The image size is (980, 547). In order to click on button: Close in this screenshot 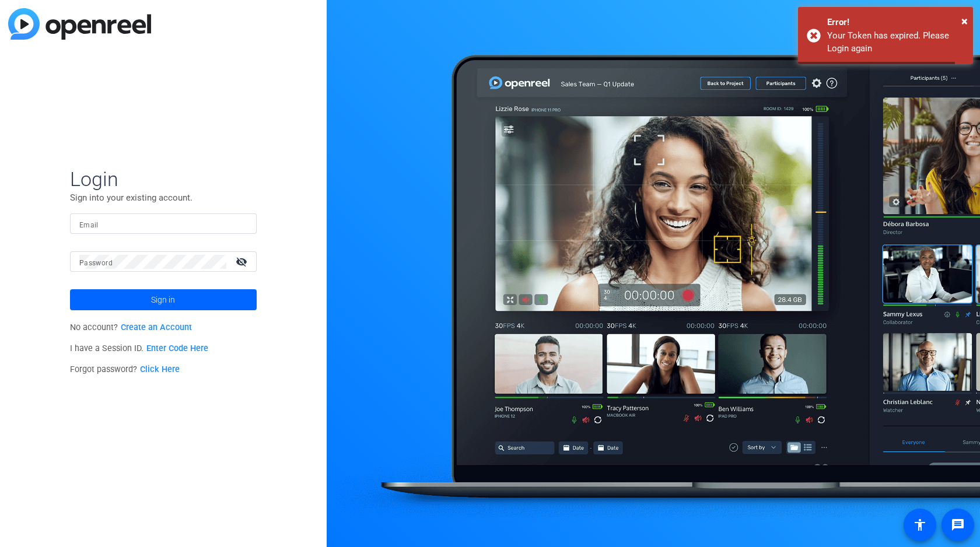, I will do `click(964, 21)`.